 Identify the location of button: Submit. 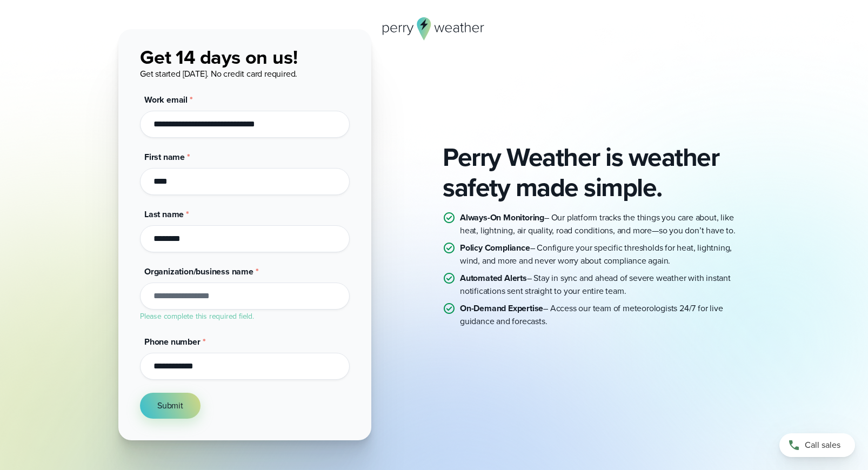
(170, 406).